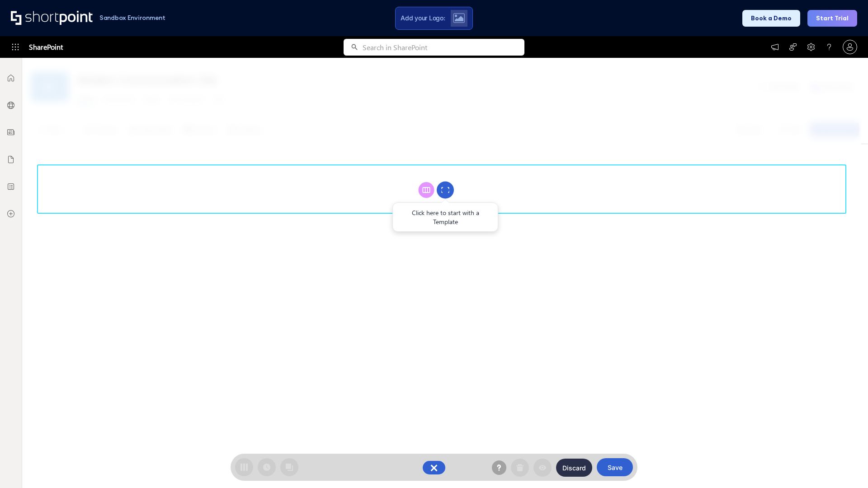 This screenshot has width=868, height=488. What do you see at coordinates (459, 18) in the screenshot?
I see `img: Upload logo` at bounding box center [459, 18].